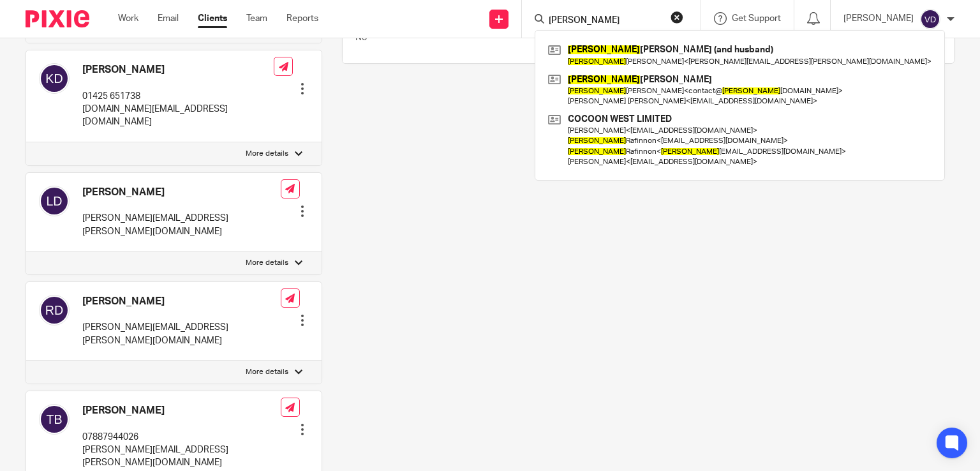 This screenshot has height=471, width=980. Describe the element at coordinates (57, 19) in the screenshot. I see `img: Pixie` at that location.